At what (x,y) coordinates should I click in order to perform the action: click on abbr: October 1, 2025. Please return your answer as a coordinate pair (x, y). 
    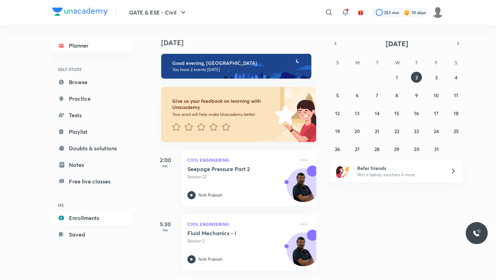
    Looking at the image, I should click on (397, 77).